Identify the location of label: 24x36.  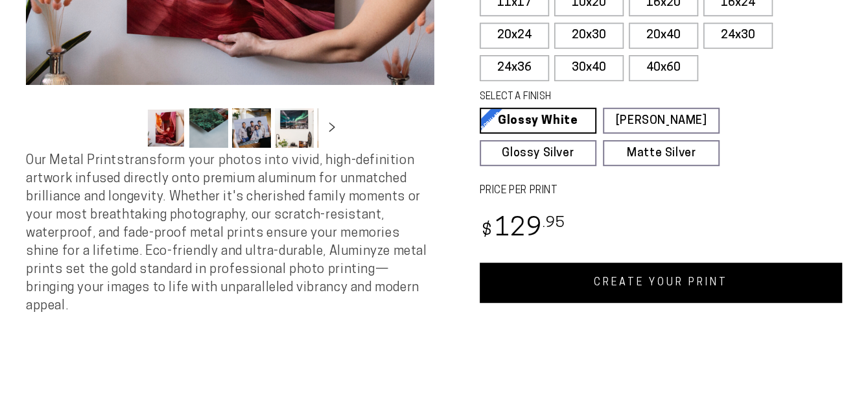
(515, 68).